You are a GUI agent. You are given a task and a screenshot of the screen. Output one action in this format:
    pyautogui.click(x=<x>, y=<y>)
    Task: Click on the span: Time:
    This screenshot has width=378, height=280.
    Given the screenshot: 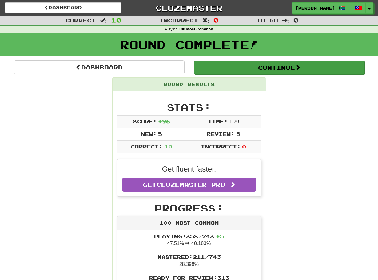 What is the action you would take?
    pyautogui.click(x=217, y=121)
    